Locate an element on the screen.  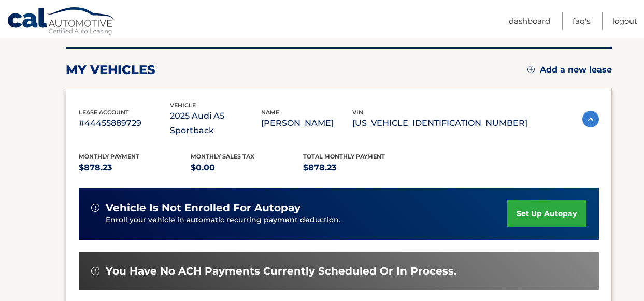
span: You have no ACH payments currently scheduled or in process. is located at coordinates (281, 271).